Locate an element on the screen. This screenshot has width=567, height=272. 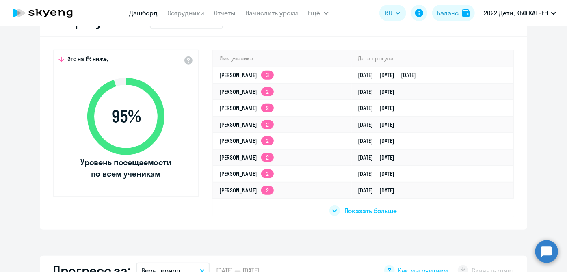
span: Это на 1% ниже, is located at coordinates (88, 60).